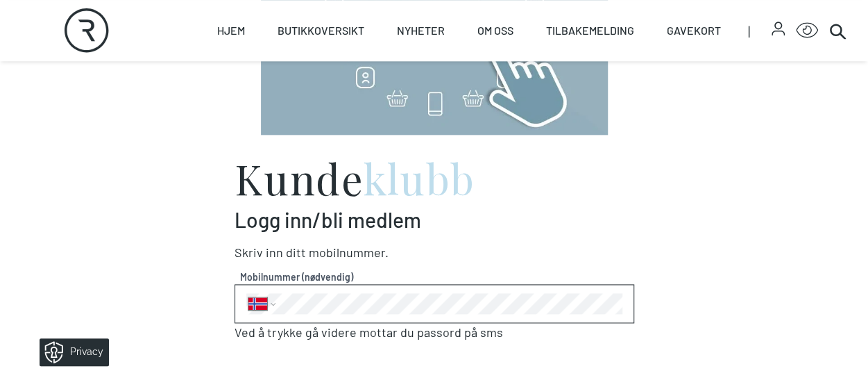  What do you see at coordinates (434, 332) in the screenshot?
I see `p: Ved å trykke gå videre mottar du passord på sms` at bounding box center [434, 332].